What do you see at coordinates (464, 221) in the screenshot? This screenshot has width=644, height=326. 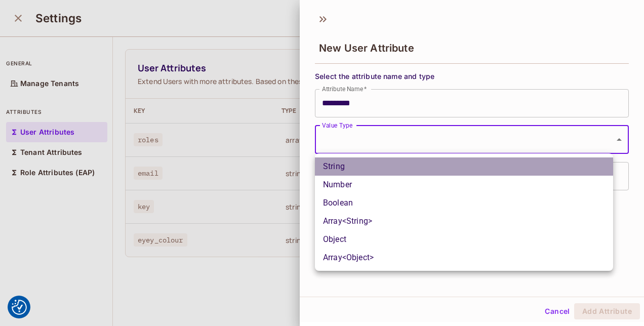 I see `li: Array<String>` at bounding box center [464, 221].